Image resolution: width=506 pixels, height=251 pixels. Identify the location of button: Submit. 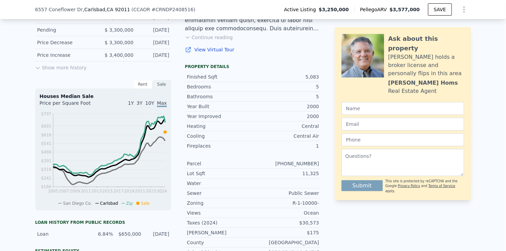
(362, 186).